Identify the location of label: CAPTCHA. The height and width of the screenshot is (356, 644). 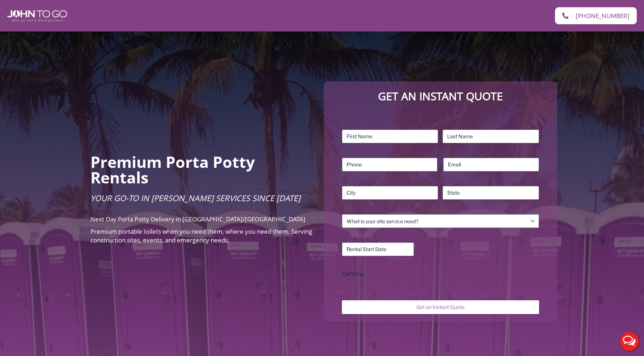
(440, 274).